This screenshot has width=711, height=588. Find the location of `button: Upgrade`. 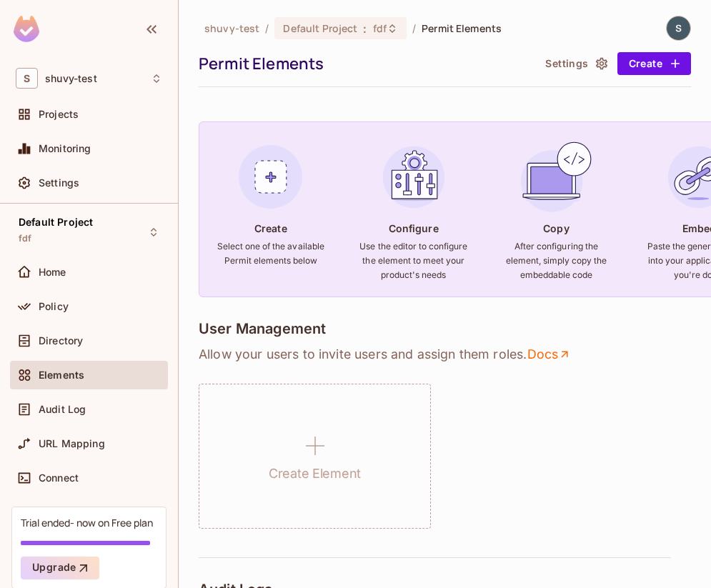

button: Upgrade is located at coordinates (60, 568).